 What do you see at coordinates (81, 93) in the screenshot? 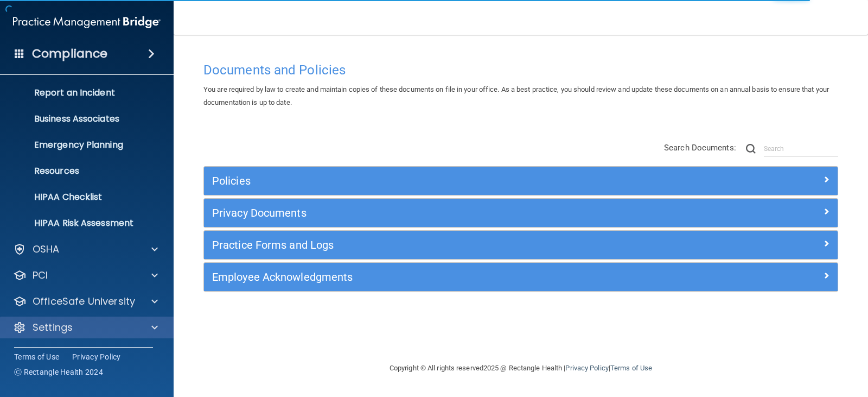
I see `p: Report an Incident` at bounding box center [81, 93].